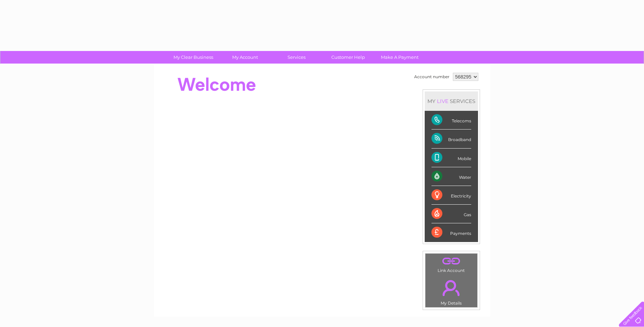 The image size is (644, 327). What do you see at coordinates (451, 176) in the screenshot?
I see `div: Water` at bounding box center [451, 176].